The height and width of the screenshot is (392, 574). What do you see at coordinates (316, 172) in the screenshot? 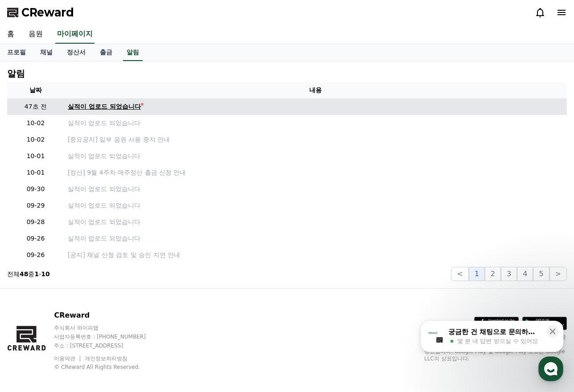
I see `a: [정산] 9월 4주차 매주정산 출금 신청 안내` at bounding box center [316, 172].